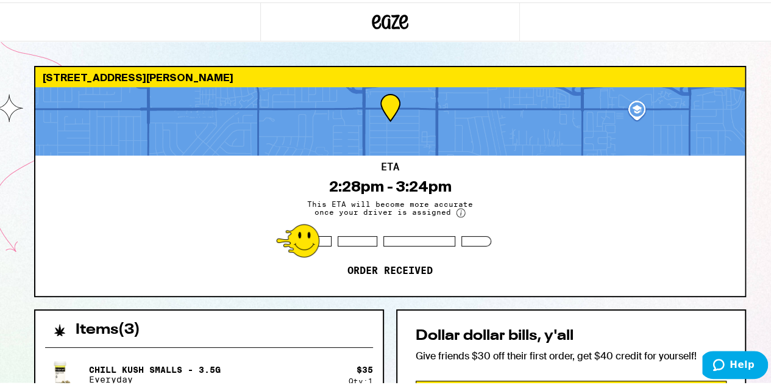  I want to click on p: Chill Kush Smalls - 3.5g, so click(155, 367).